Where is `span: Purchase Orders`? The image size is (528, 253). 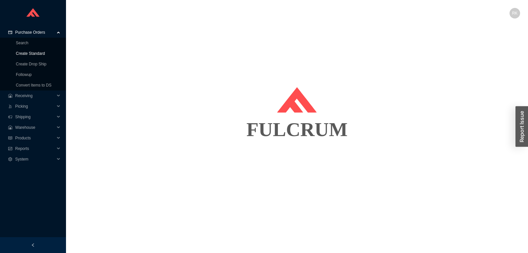 span: Purchase Orders is located at coordinates (35, 32).